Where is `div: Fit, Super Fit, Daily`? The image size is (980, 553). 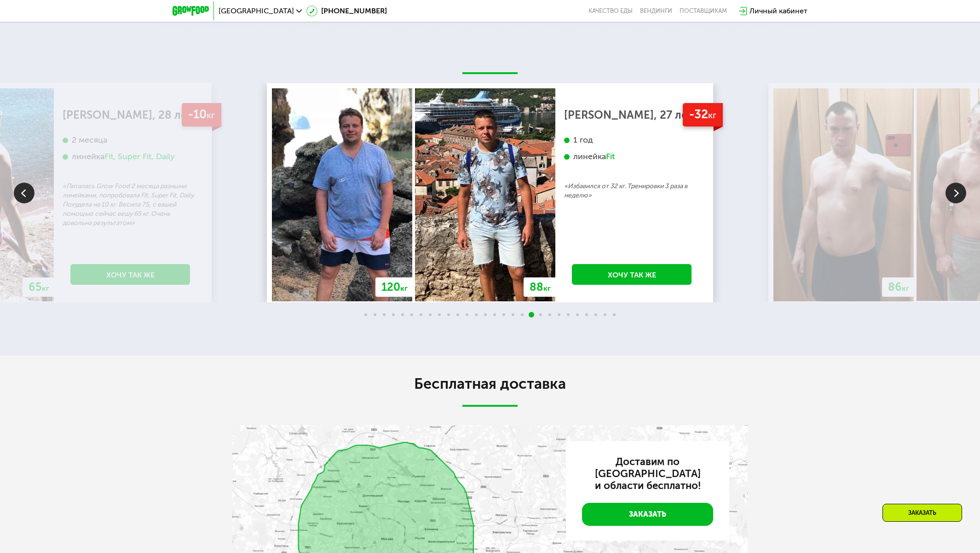
div: Fit, Super Fit, Daily is located at coordinates (139, 157).